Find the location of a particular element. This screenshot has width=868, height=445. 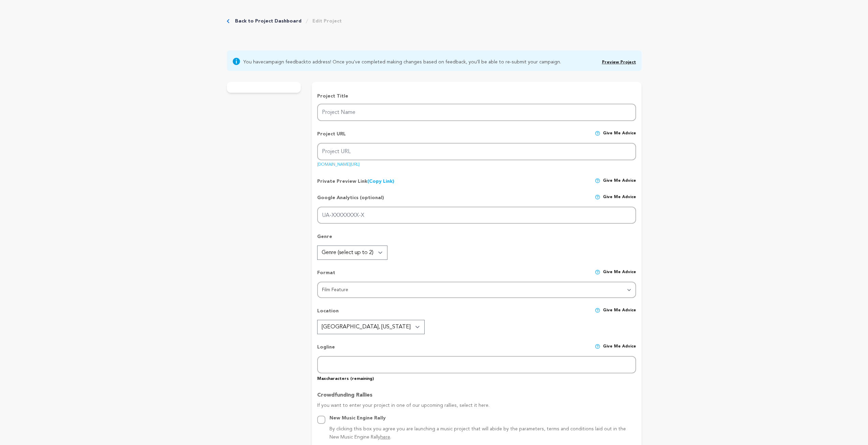

input: UA-XXXXXXXX-X is located at coordinates (477, 215).